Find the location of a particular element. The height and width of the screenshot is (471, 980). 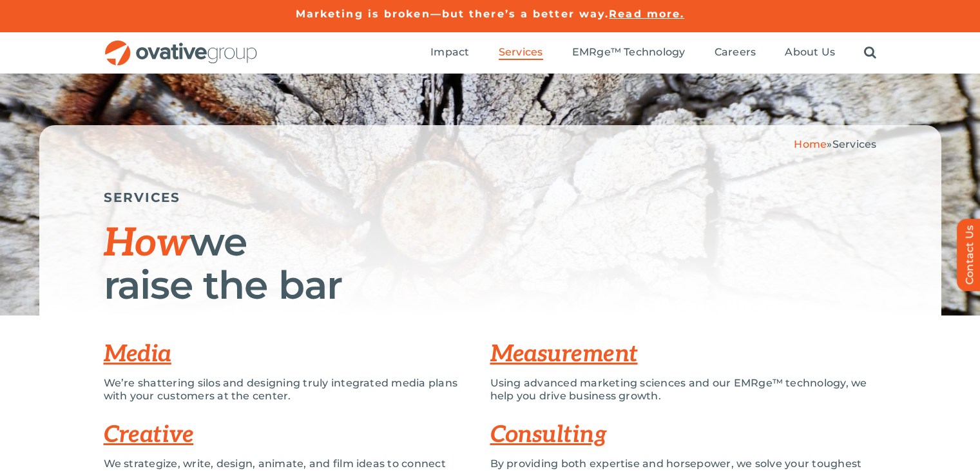

a: Read more. is located at coordinates (646, 14).